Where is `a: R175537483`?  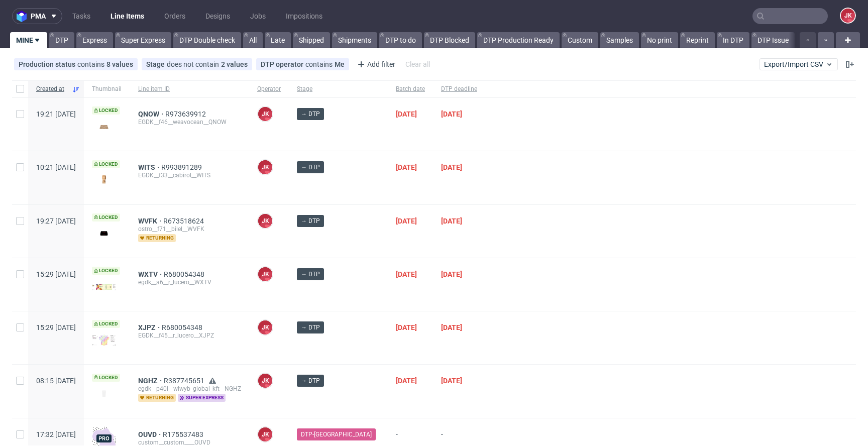 a: R175537483 is located at coordinates (184, 434).